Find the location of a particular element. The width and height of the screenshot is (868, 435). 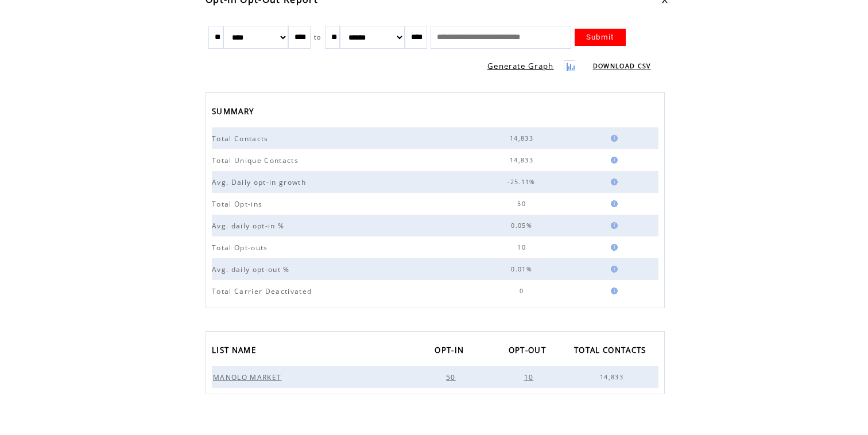

span: Avg. daily opt-out % is located at coordinates (252, 270).